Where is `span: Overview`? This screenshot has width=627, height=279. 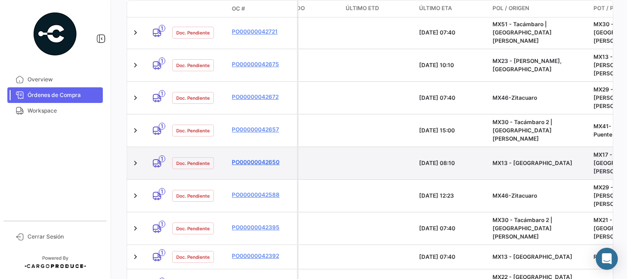
span: Overview is located at coordinates (63, 79).